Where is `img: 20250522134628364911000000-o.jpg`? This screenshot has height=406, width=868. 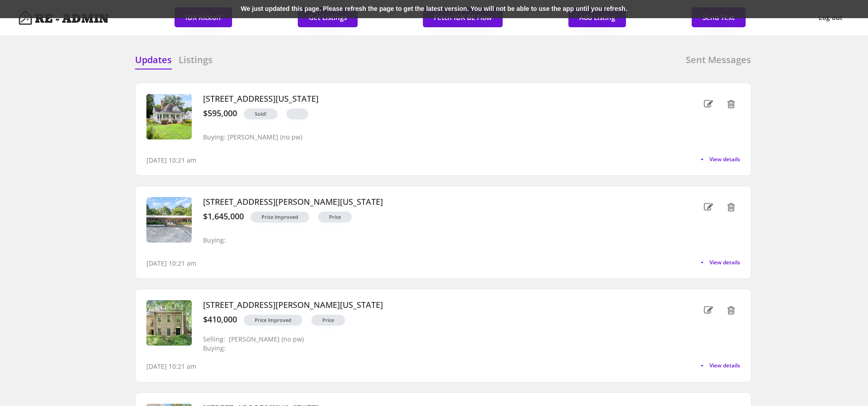 img: 20250522134628364911000000-o.jpg is located at coordinates (169, 220).